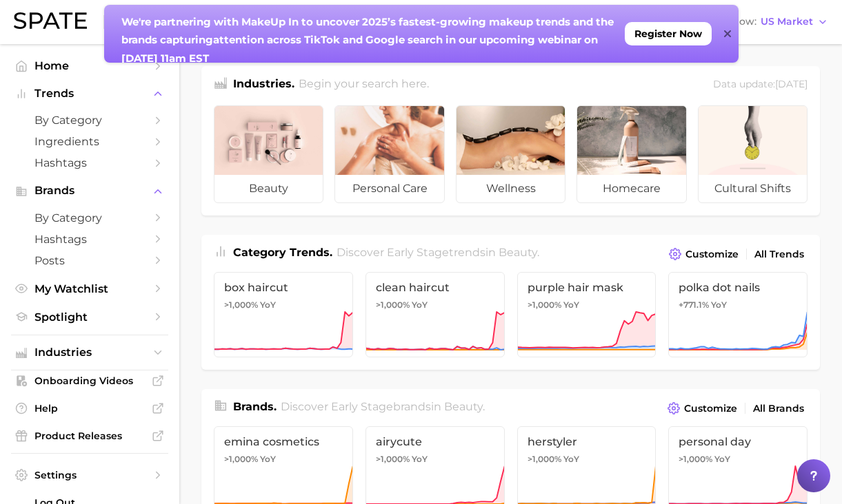 This screenshot has height=504, width=842. Describe the element at coordinates (268, 155) in the screenshot. I see `a: beauty` at that location.